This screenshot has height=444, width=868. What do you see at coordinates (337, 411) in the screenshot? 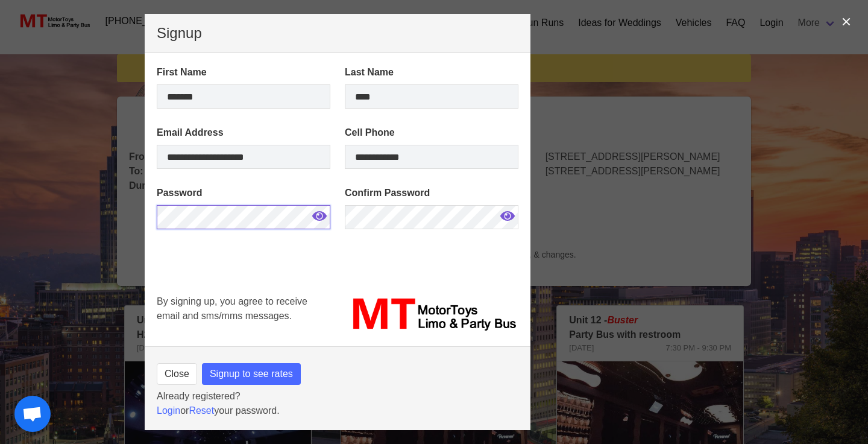
I see `p: or your password.` at bounding box center [337, 411].